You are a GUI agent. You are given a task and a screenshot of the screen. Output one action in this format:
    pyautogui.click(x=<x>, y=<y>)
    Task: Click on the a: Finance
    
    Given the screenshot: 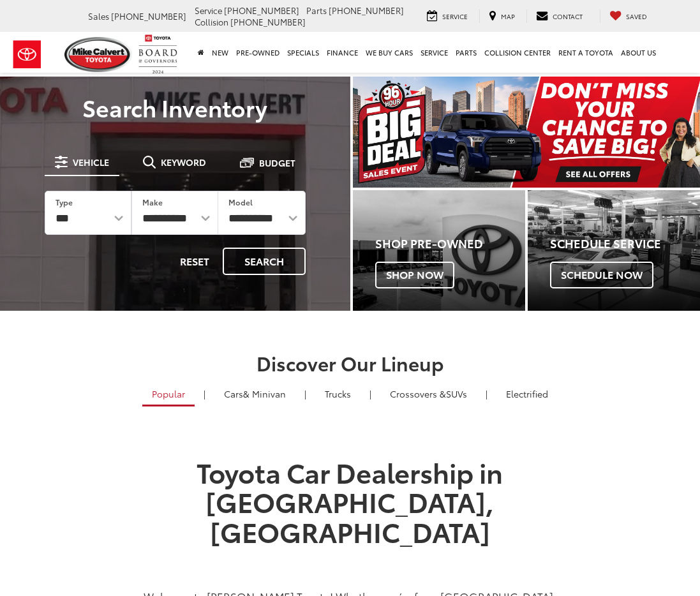 What is the action you would take?
    pyautogui.click(x=341, y=52)
    